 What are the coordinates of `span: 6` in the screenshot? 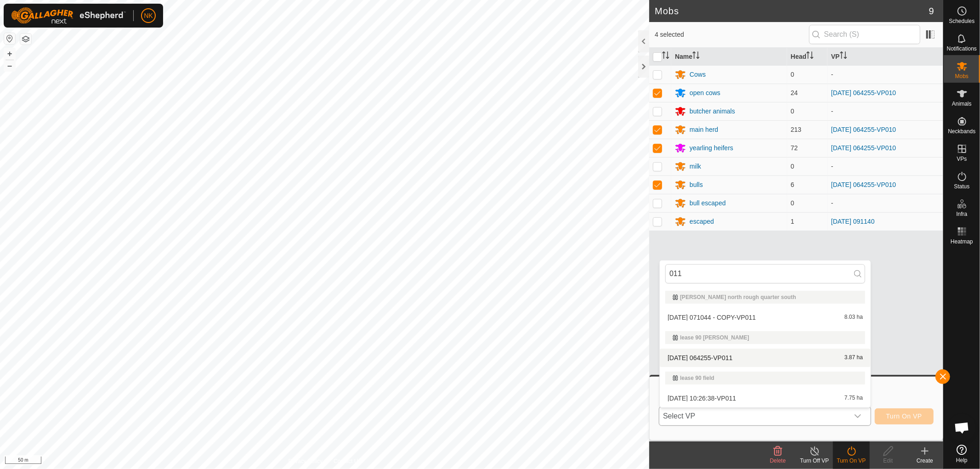 It's located at (793, 185).